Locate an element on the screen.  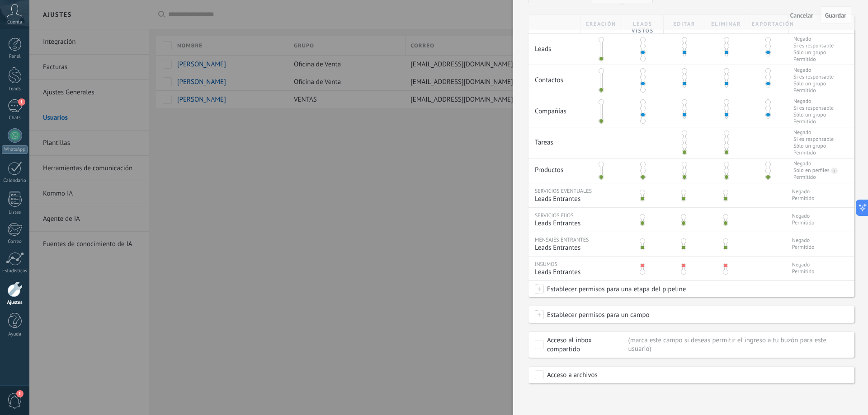
div: Calendario is located at coordinates (15, 180).